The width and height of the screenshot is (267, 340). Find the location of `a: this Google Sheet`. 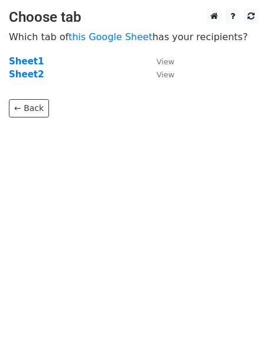

a: this Google Sheet is located at coordinates (110, 37).